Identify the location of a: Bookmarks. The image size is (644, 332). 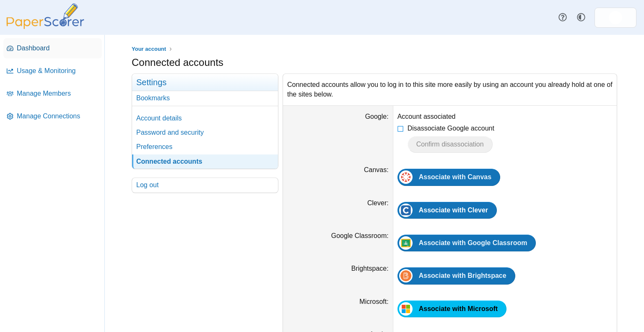
(205, 98).